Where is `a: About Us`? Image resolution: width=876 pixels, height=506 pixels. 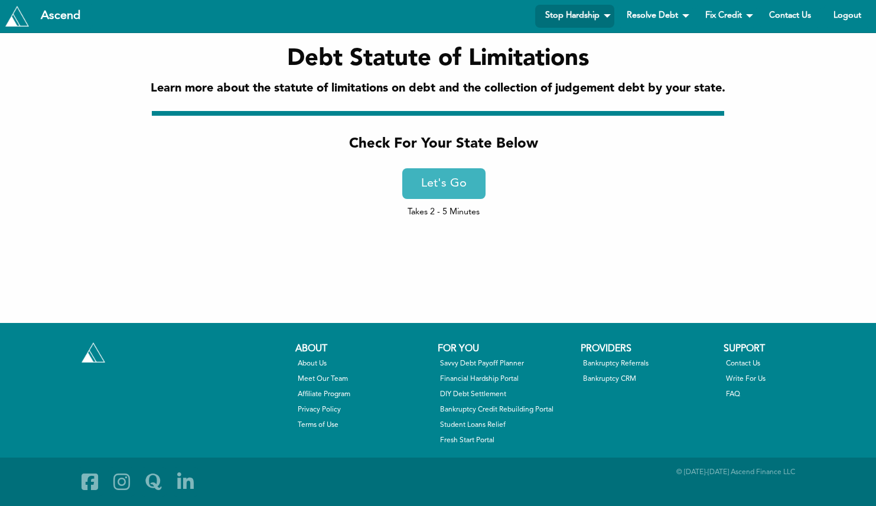 a: About Us is located at coordinates (364, 364).